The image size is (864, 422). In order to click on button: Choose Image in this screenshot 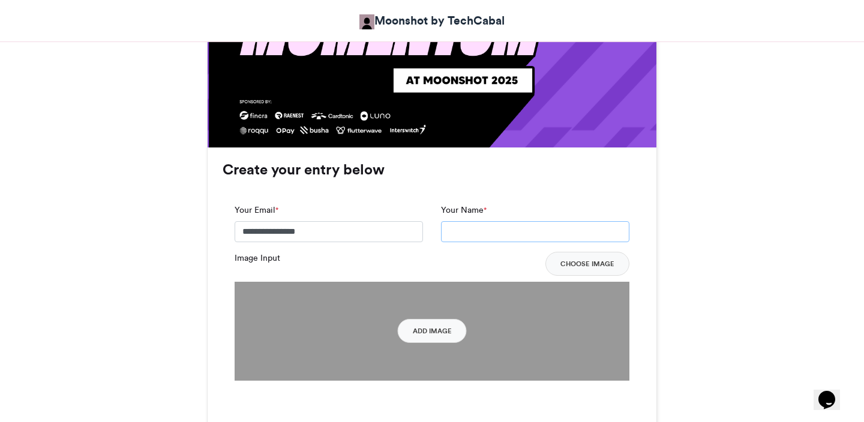, I will do `click(587, 264)`.